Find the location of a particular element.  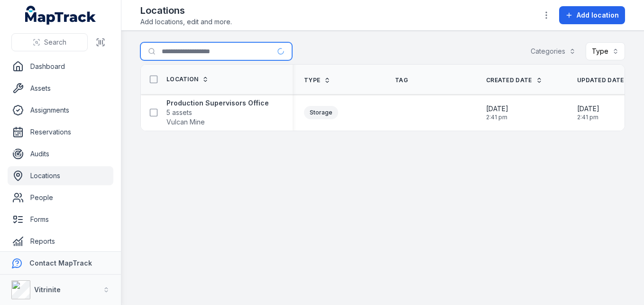

span: Add locations, edit and more. is located at coordinates (186, 22).